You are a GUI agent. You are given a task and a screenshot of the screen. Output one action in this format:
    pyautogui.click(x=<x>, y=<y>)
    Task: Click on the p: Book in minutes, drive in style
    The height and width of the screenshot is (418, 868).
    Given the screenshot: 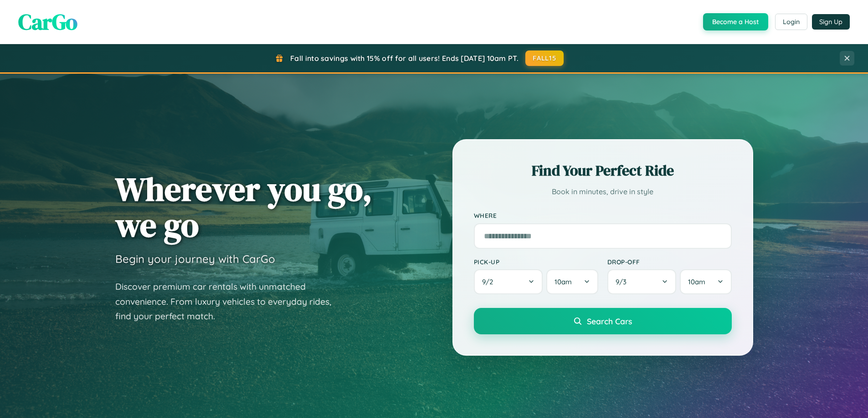 What is the action you would take?
    pyautogui.click(x=603, y=191)
    